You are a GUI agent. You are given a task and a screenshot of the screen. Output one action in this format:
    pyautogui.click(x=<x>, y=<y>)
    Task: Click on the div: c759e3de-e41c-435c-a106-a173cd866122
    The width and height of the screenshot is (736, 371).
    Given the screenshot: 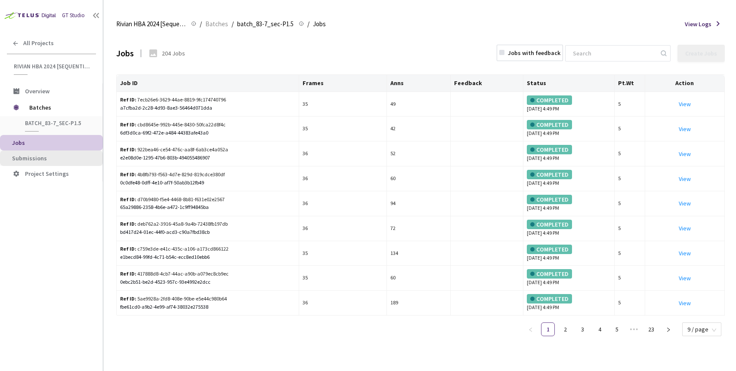 What is the action you would take?
    pyautogui.click(x=175, y=249)
    